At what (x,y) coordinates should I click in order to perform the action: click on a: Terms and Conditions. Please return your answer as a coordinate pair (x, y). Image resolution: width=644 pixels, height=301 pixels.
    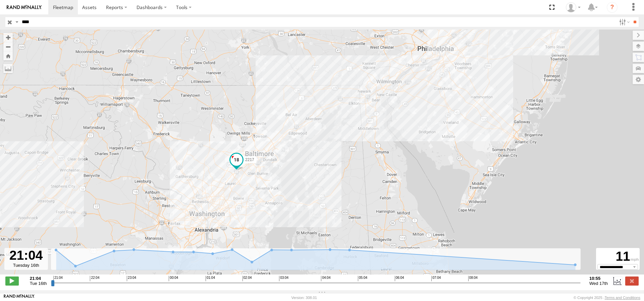
    Looking at the image, I should click on (622, 298).